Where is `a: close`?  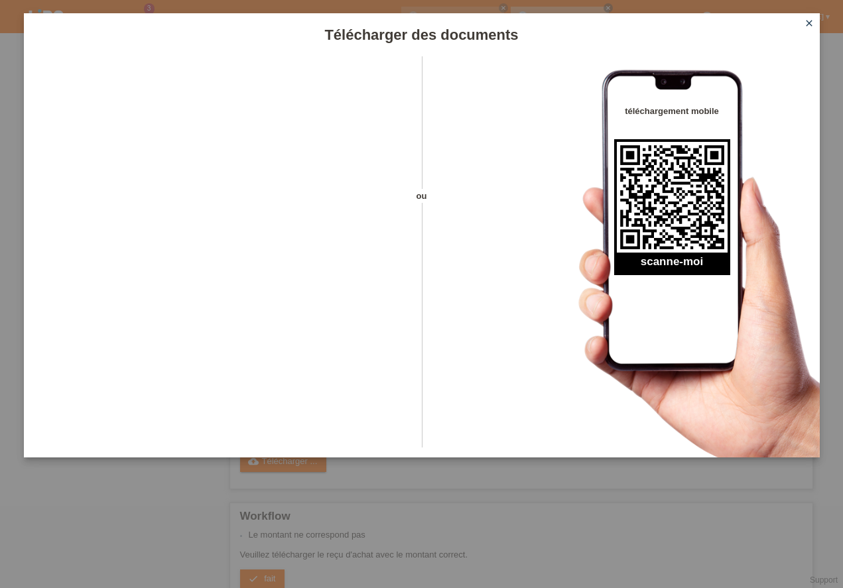
a: close is located at coordinates (809, 24).